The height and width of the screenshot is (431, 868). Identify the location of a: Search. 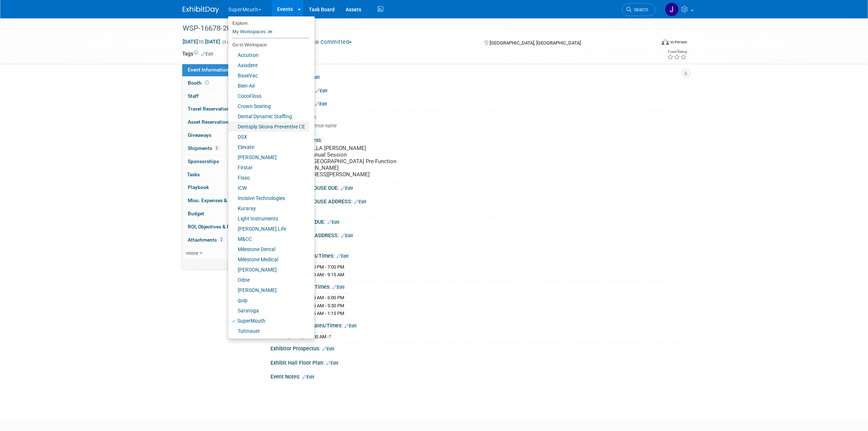
(639, 9).